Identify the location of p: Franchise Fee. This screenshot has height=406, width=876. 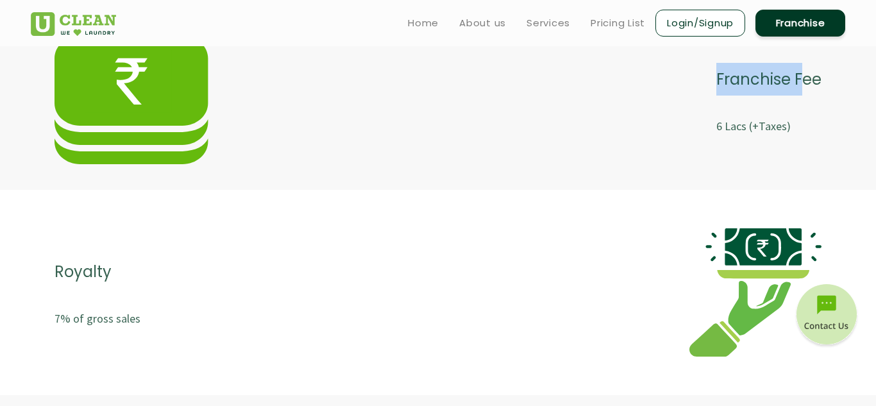
(769, 79).